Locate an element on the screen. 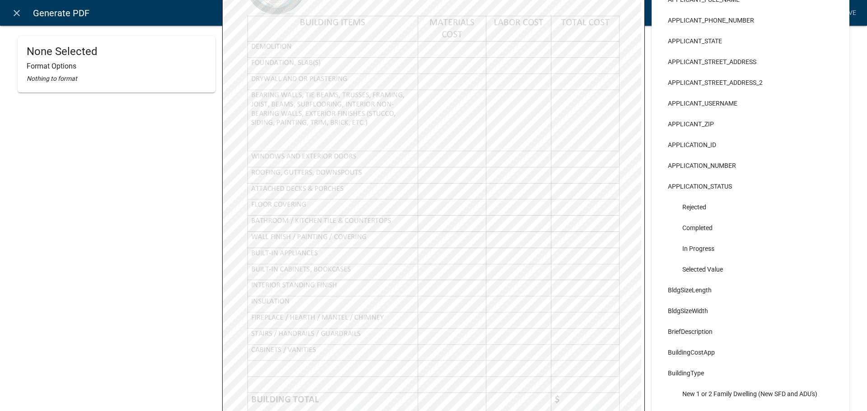 The height and width of the screenshot is (411, 867). li: BuildingCostApp is located at coordinates (751, 353).